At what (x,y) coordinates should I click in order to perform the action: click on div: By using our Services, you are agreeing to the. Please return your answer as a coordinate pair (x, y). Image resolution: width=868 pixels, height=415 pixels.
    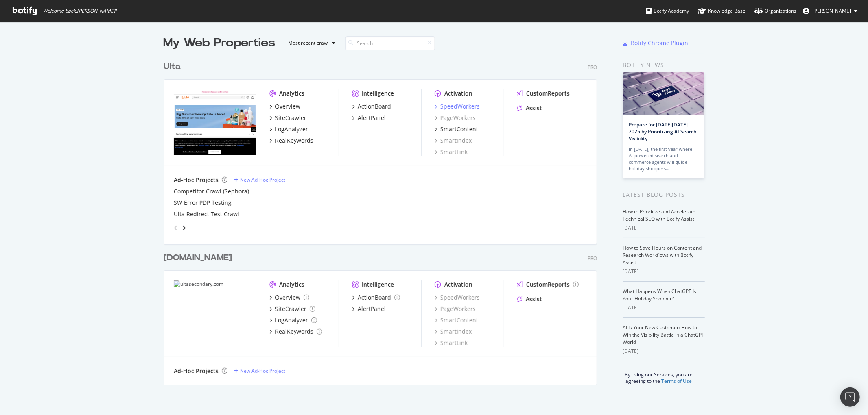
    Looking at the image, I should click on (659, 376).